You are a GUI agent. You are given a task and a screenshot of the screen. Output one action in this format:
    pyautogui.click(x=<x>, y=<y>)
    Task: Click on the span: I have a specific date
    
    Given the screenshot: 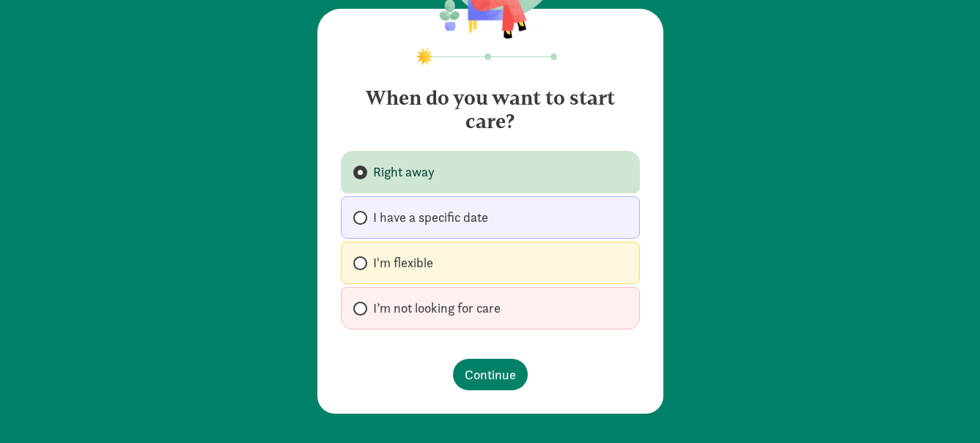 What is the action you would take?
    pyautogui.click(x=430, y=218)
    